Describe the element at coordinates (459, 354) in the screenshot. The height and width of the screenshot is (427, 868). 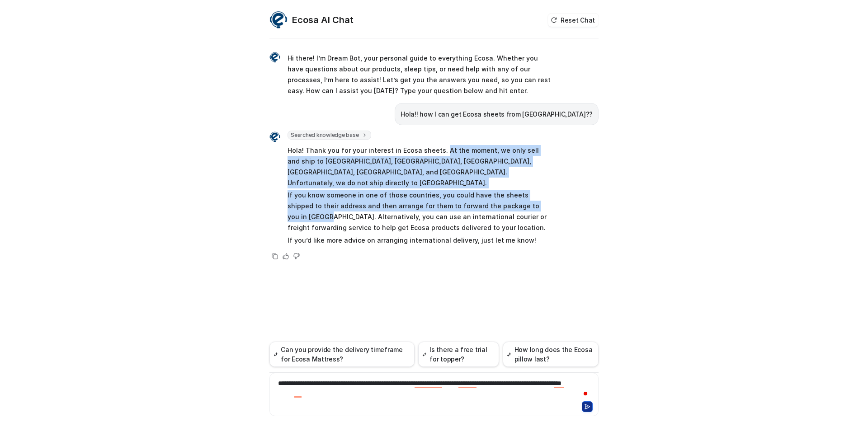
I see `button: Is there a free trial for topper?` at that location.